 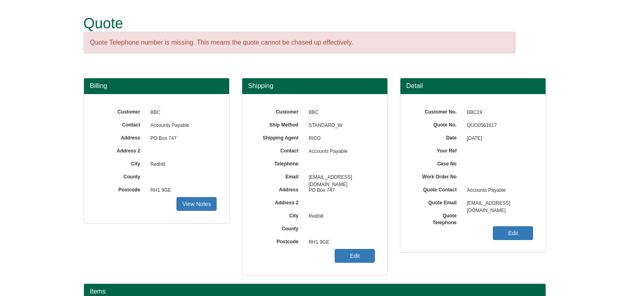 I want to click on label: Quote Telephone, so click(x=438, y=218).